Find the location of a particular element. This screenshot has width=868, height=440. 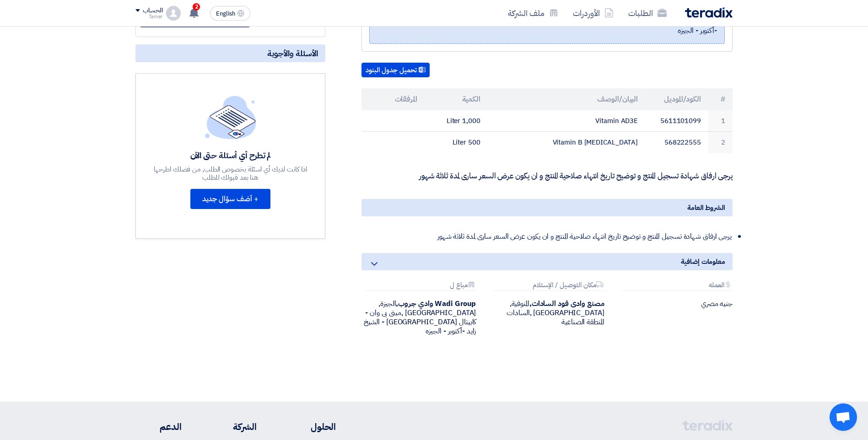

button: + أضف سؤال جديد is located at coordinates (230, 199).